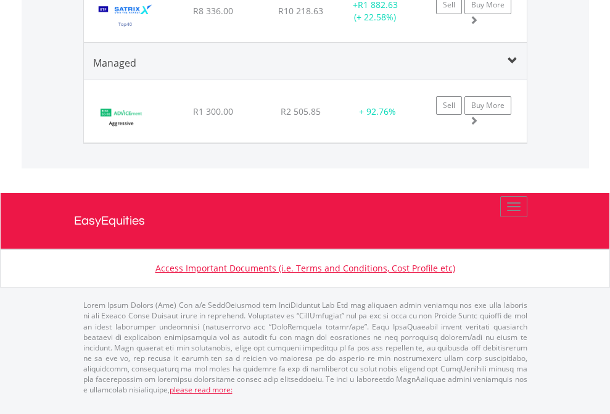 The width and height of the screenshot is (610, 414). Describe the element at coordinates (213, 10) in the screenshot. I see `span: R8 336.00` at that location.